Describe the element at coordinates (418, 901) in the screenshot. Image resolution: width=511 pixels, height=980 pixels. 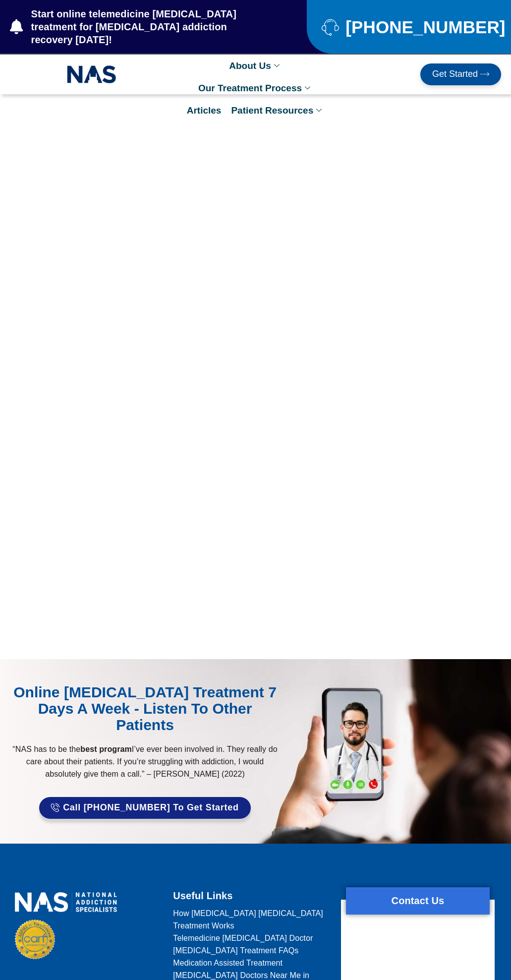
I see `h2: Contact Us` at that location.